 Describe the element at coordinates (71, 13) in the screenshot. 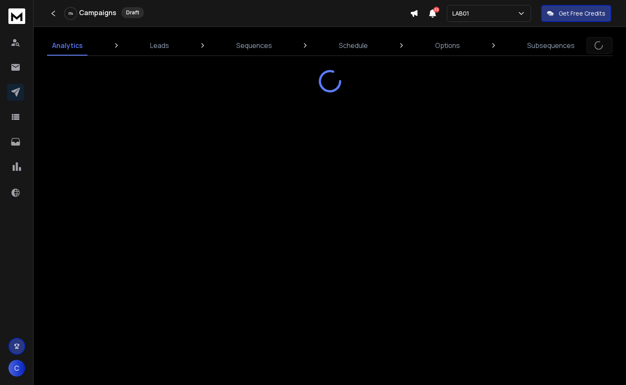

I see `p: 0 %` at that location.